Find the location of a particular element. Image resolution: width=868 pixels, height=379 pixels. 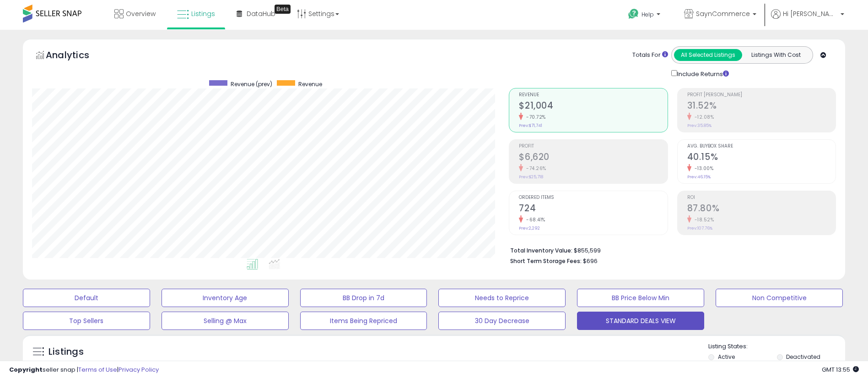

small: Prev: $71,741 is located at coordinates (531, 126).